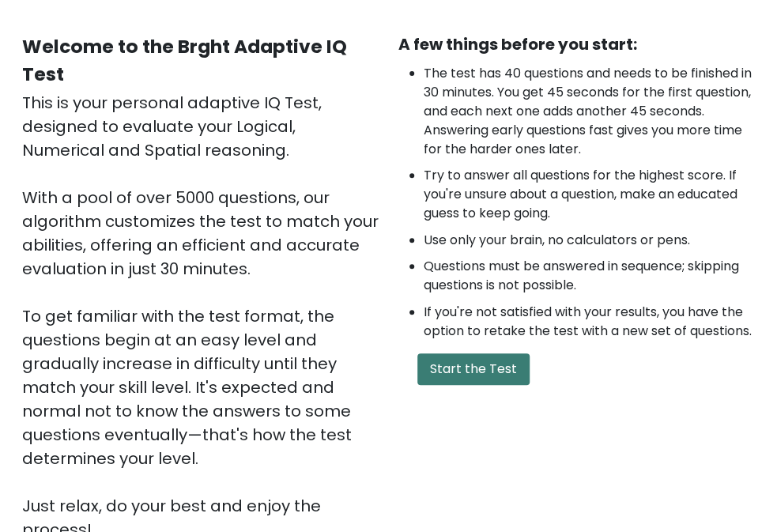  What do you see at coordinates (473, 369) in the screenshot?
I see `button: Start the Test` at bounding box center [473, 369].